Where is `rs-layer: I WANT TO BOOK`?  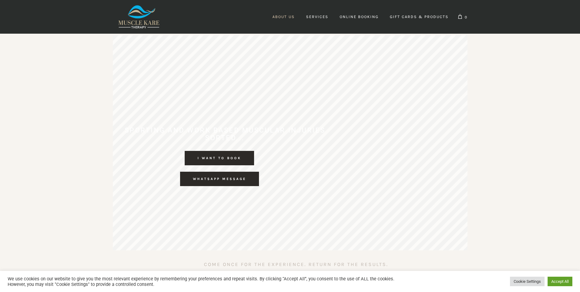 rs-layer: I WANT TO BOOK is located at coordinates (219, 158).